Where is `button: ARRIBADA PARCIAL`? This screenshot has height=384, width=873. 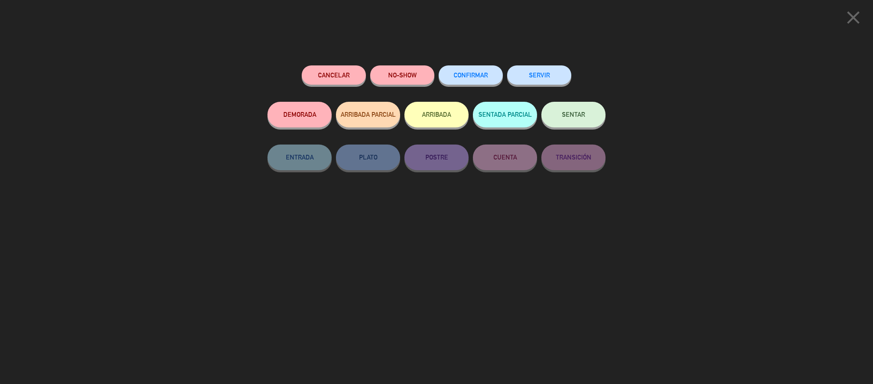
button: ARRIBADA PARCIAL is located at coordinates (368, 115).